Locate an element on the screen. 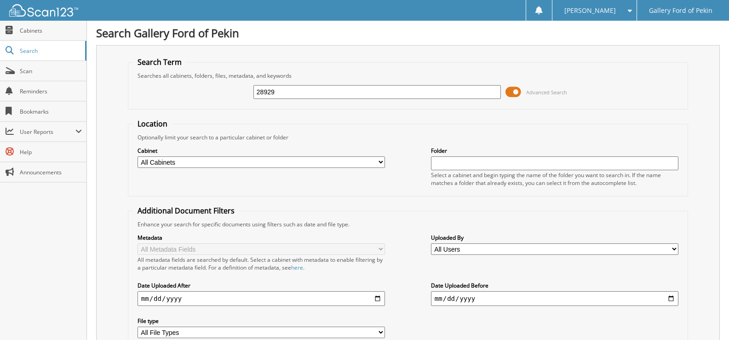 The image size is (729, 340). label: Cabinet is located at coordinates (261, 150).